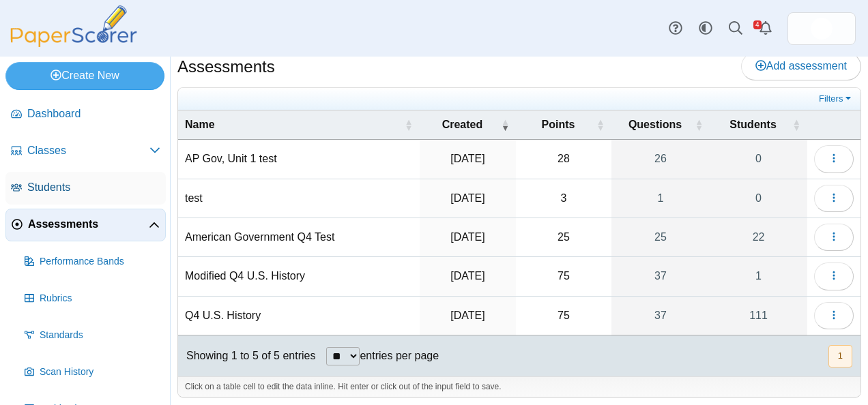 The height and width of the screenshot is (405, 868). I want to click on a: Alerts, so click(766, 29).